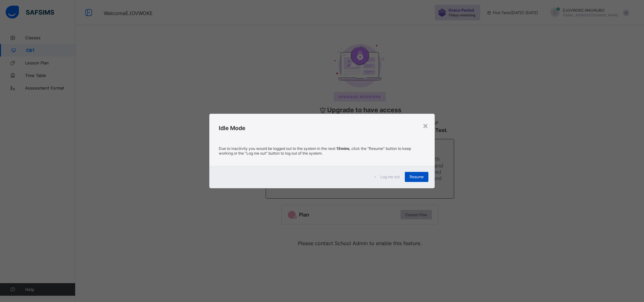 The image size is (644, 302). What do you see at coordinates (322, 151) in the screenshot?
I see `p: Due to inactivity you would be logged out to the system in the next , click the "Resume" button t...` at bounding box center [322, 151].